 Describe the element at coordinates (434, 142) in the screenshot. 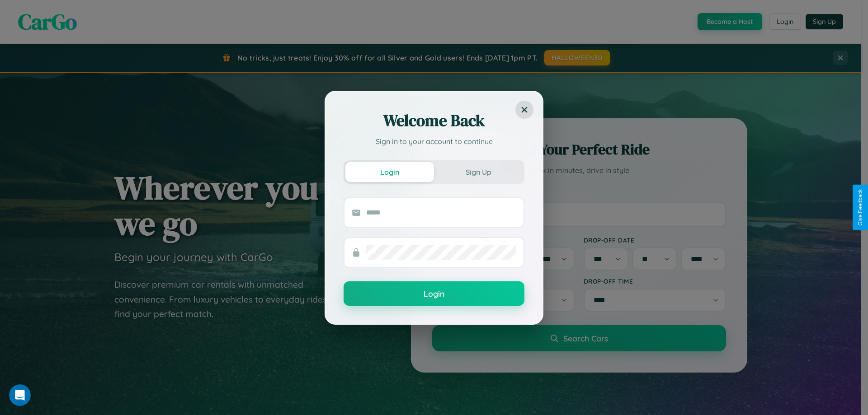

I see `p: Sign in to your account to continue` at that location.